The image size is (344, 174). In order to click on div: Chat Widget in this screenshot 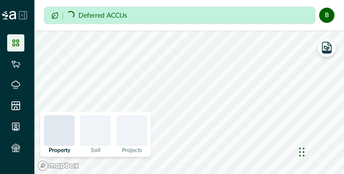, I will do `click(320, 151)`.